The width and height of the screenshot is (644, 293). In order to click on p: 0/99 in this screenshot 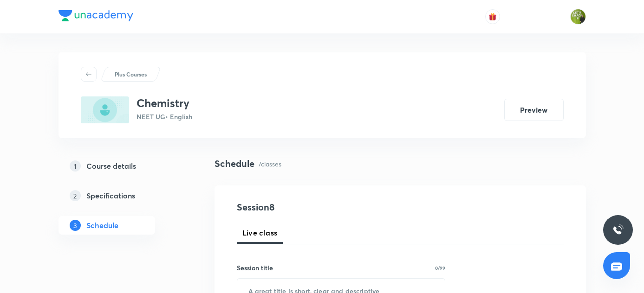, I will do `click(440, 268)`.